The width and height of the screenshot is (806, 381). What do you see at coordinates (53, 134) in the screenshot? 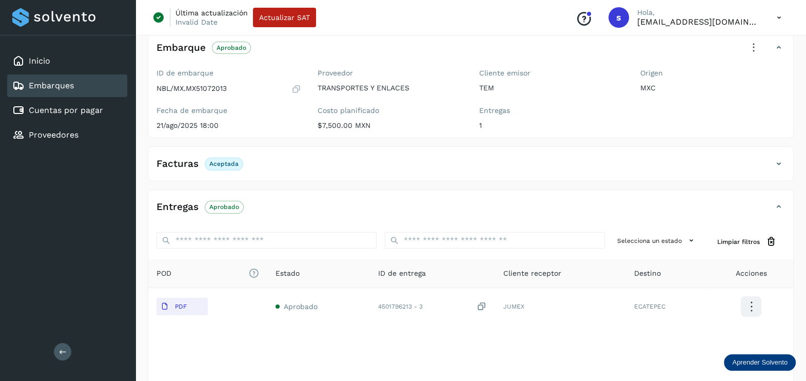
I see `a: Proveedores` at bounding box center [53, 134].